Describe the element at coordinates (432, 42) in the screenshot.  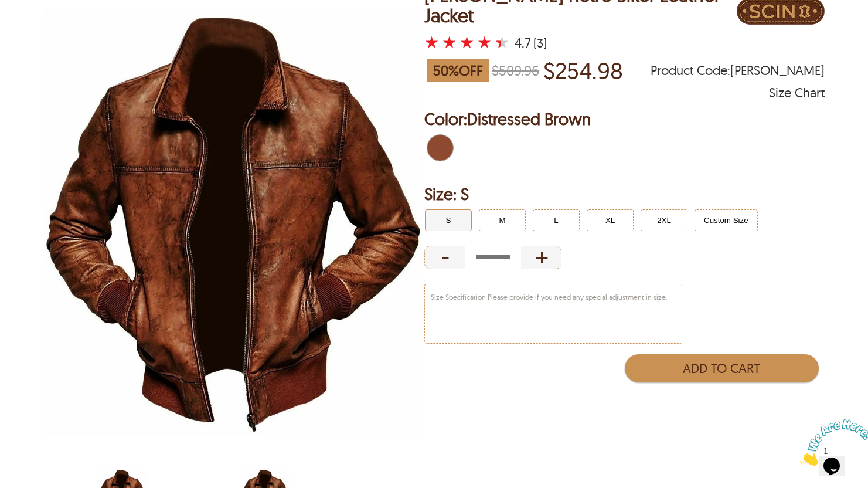
I see `label: 1 rating` at that location.